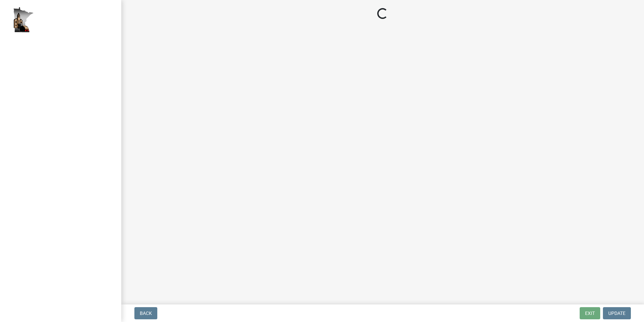  I want to click on button: Update, so click(617, 313).